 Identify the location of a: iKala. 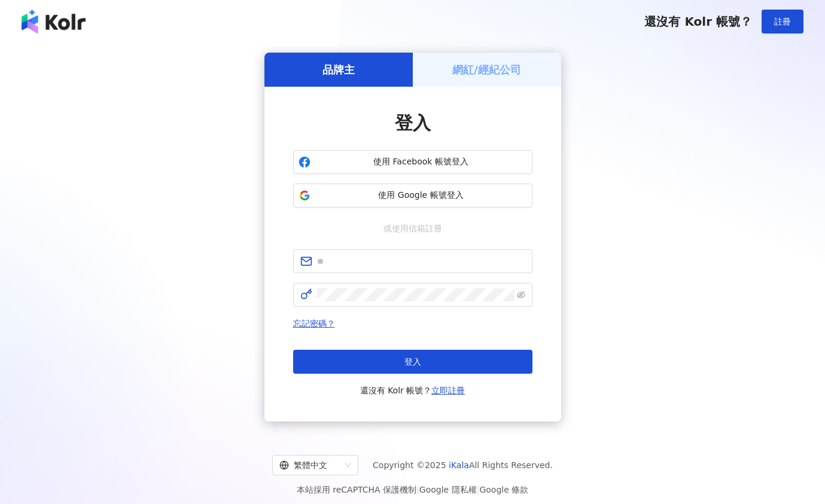
(459, 466).